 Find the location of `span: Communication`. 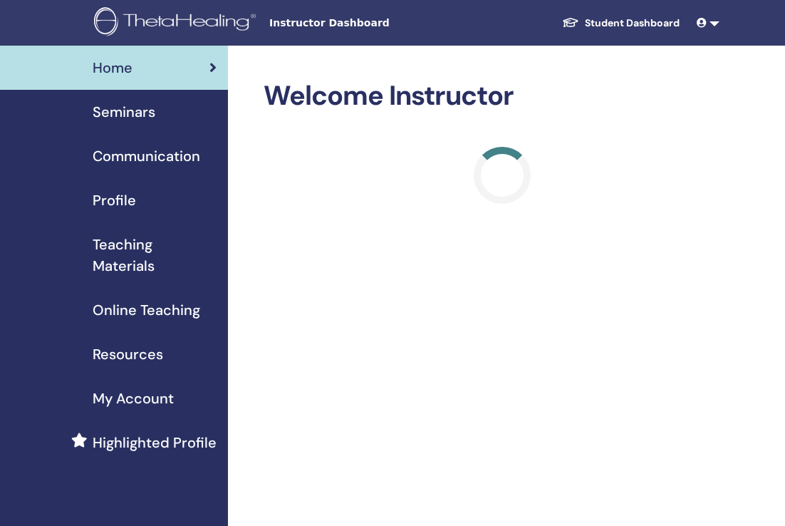

span: Communication is located at coordinates (146, 156).